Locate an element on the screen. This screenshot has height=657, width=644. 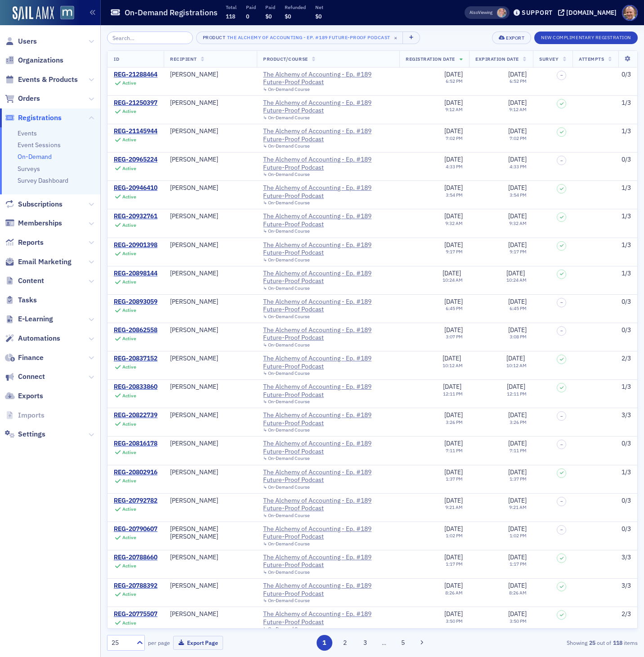
span: Imports is located at coordinates (31, 415).